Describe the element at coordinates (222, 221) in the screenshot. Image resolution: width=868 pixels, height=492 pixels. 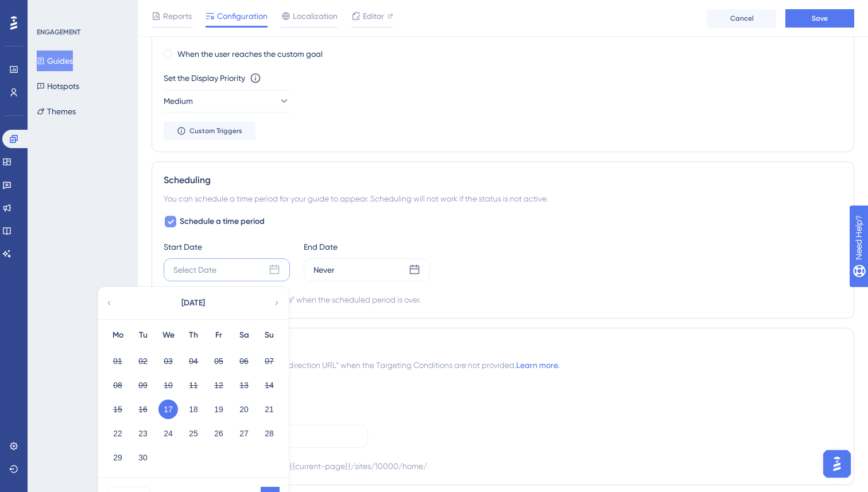
I see `span: Schedule a time period` at that location.